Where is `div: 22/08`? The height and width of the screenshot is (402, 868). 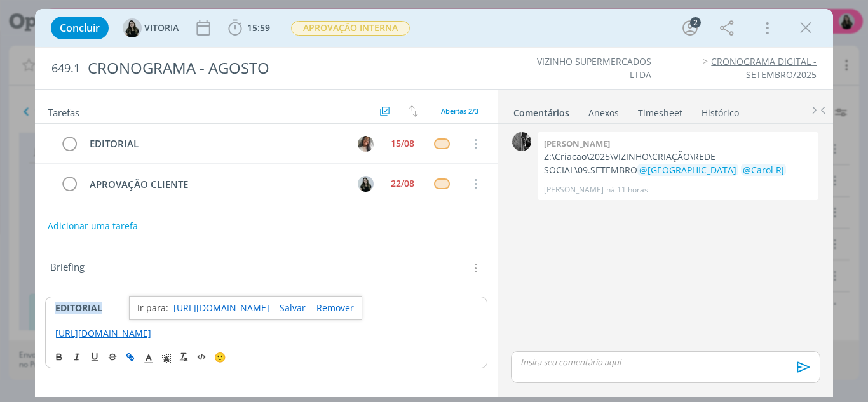
div: 22/08 is located at coordinates (402, 184).